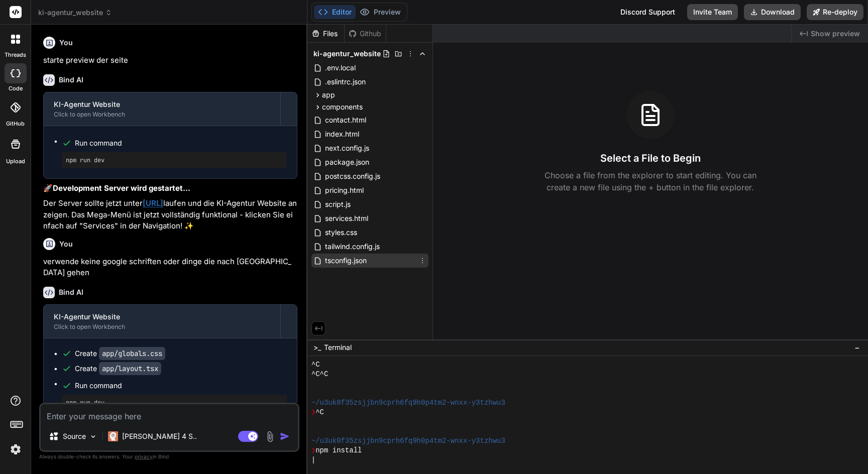 The image size is (868, 474). I want to click on strong: Development Server wird gestartet..., so click(121, 188).